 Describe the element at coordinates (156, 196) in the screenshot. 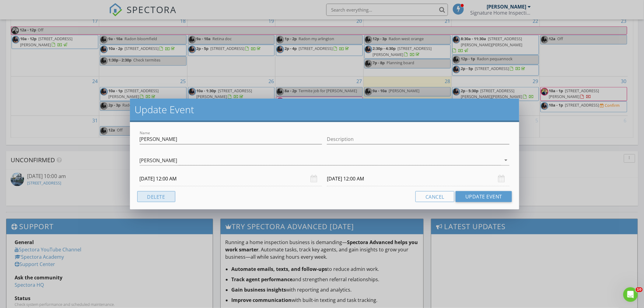

I see `button: Delete` at that location.